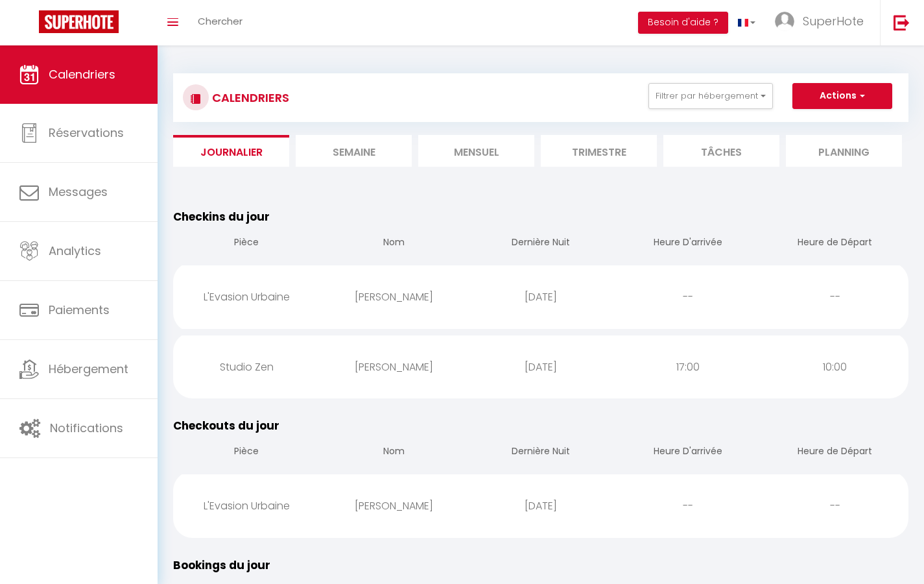 The image size is (924, 584). What do you see at coordinates (82, 74) in the screenshot?
I see `span: Calendriers` at bounding box center [82, 74].